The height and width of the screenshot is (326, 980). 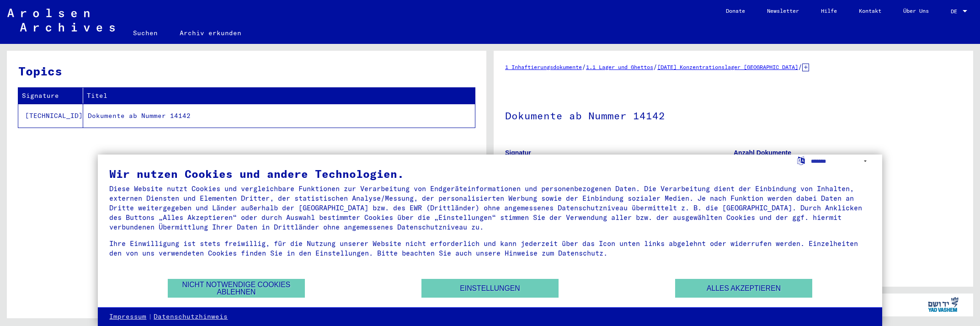 What do you see at coordinates (619, 67) in the screenshot?
I see `a: 1.1 Lager und Ghettos` at bounding box center [619, 67].